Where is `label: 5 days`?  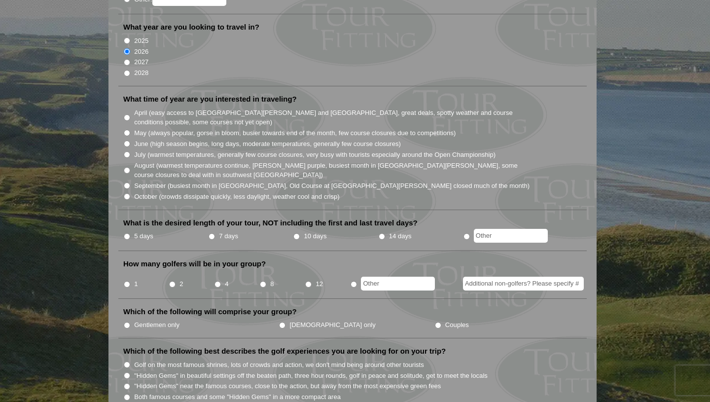 label: 5 days is located at coordinates (143, 236).